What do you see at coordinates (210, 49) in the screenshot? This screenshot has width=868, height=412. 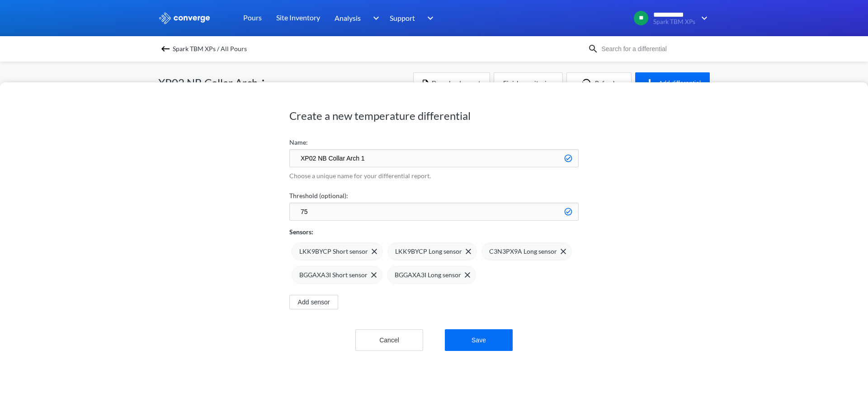 I see `span: Spark TBM XPs / All Pours` at bounding box center [210, 49].